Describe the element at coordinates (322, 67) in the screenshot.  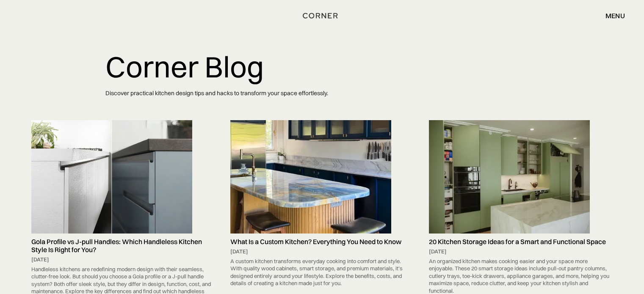
I see `h1: Corner Blog` at that location.